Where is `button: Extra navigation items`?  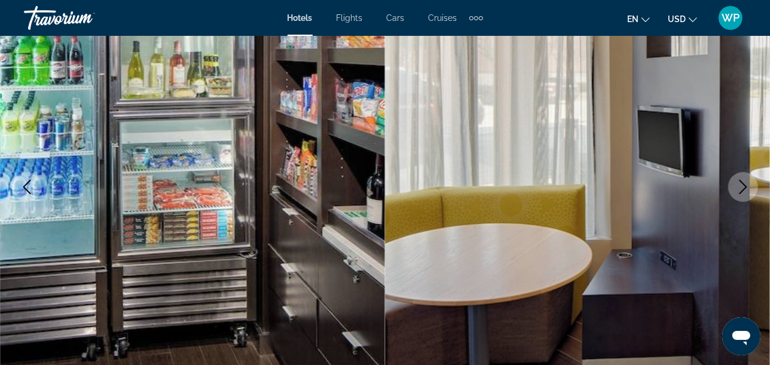 button: Extra navigation items is located at coordinates (476, 18).